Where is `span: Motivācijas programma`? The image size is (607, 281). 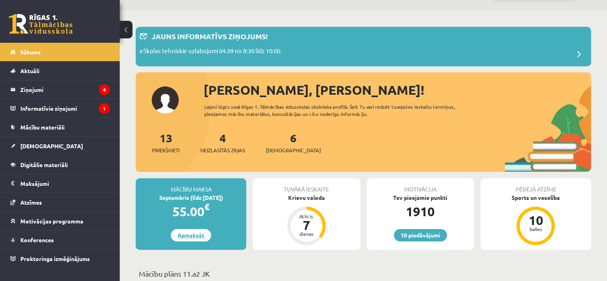
span: Motivācijas programma is located at coordinates (52, 221).